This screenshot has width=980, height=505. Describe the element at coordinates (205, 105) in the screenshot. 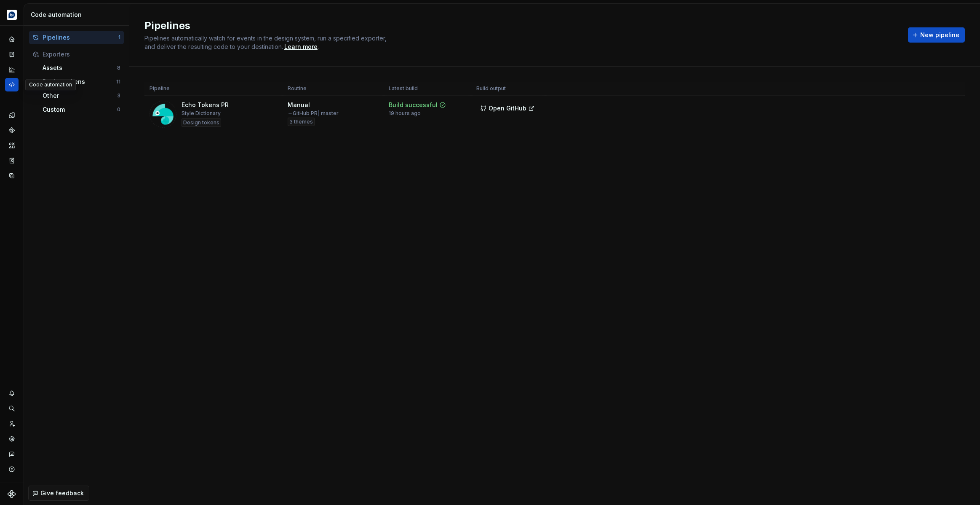

I see `div: Echo Tokens PR` at that location.